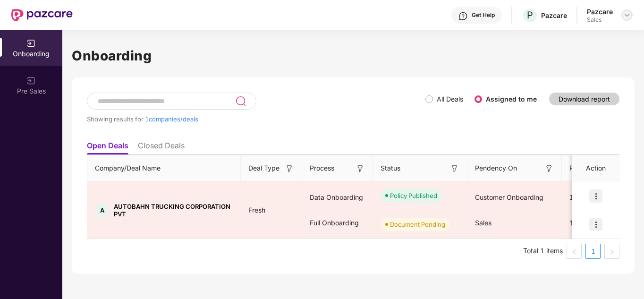  Describe the element at coordinates (171, 119) in the screenshot. I see `span: 1 companies/deals` at that location.